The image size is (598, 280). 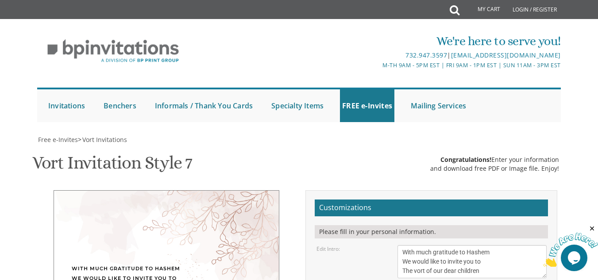 What do you see at coordinates (58, 139) in the screenshot?
I see `span: Free e-Invites` at bounding box center [58, 139].